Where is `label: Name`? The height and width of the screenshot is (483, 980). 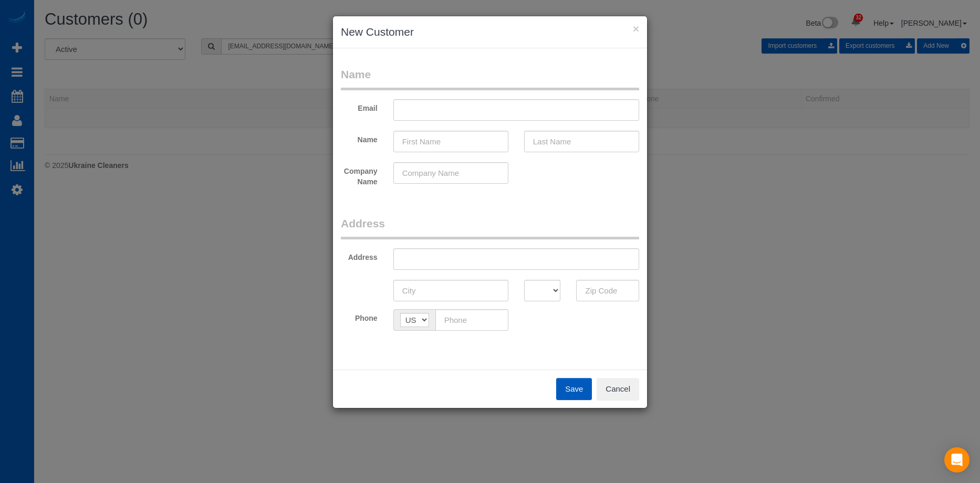 label: Name is located at coordinates (359, 137).